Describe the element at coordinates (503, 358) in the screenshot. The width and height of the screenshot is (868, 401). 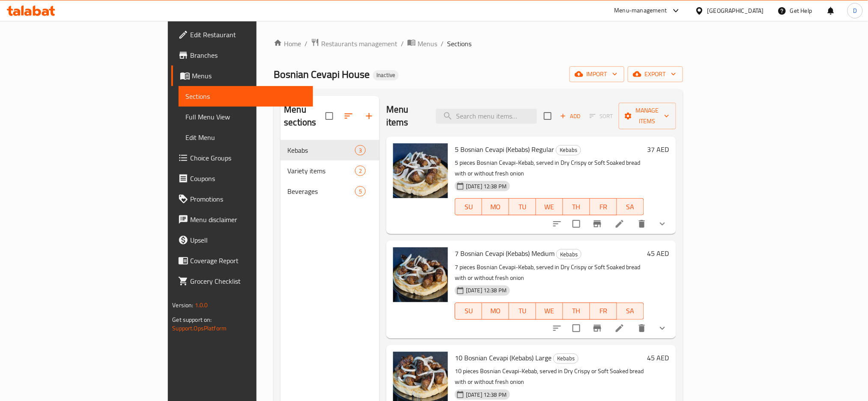
I see `span: 10 Bosnian Cevapi (Kebabs) Large` at that location.